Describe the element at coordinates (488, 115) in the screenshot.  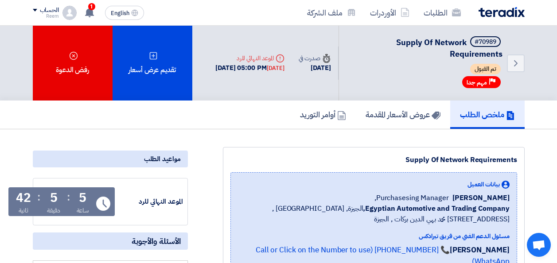
I see `a: ملخص الطلب` at that location.